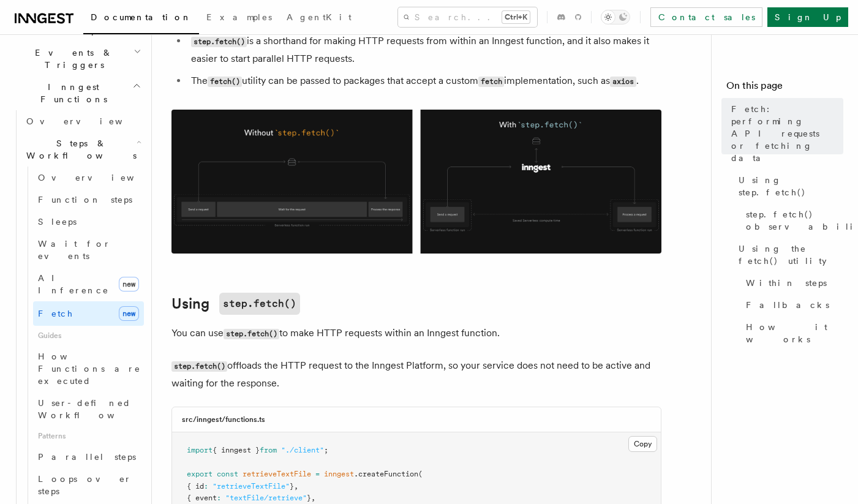  What do you see at coordinates (56, 314) in the screenshot?
I see `span: Fetch` at bounding box center [56, 314].